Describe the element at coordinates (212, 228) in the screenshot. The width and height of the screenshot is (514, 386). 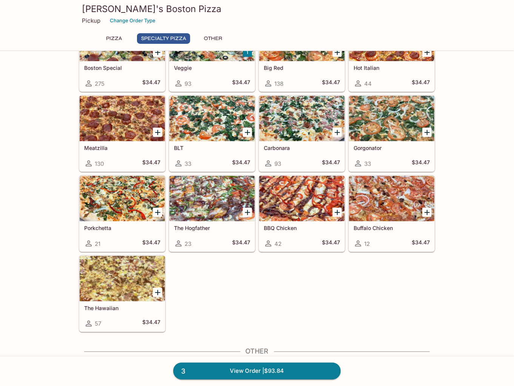
I see `h5: The Hogfather` at that location.